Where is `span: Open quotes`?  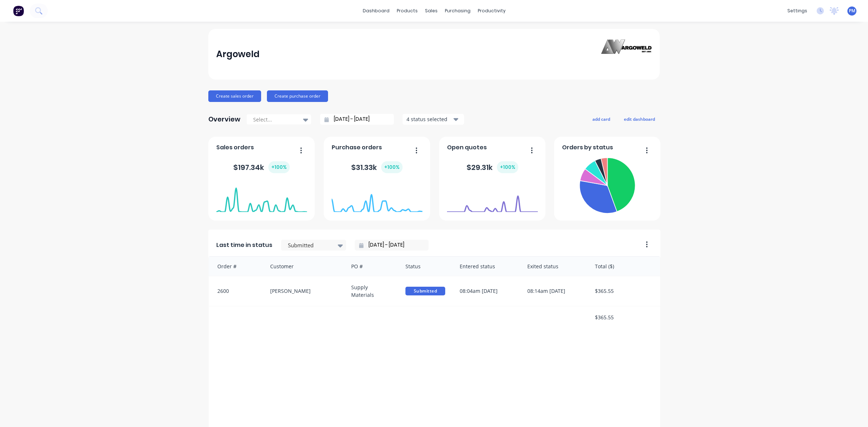 span: Open quotes is located at coordinates (466, 147).